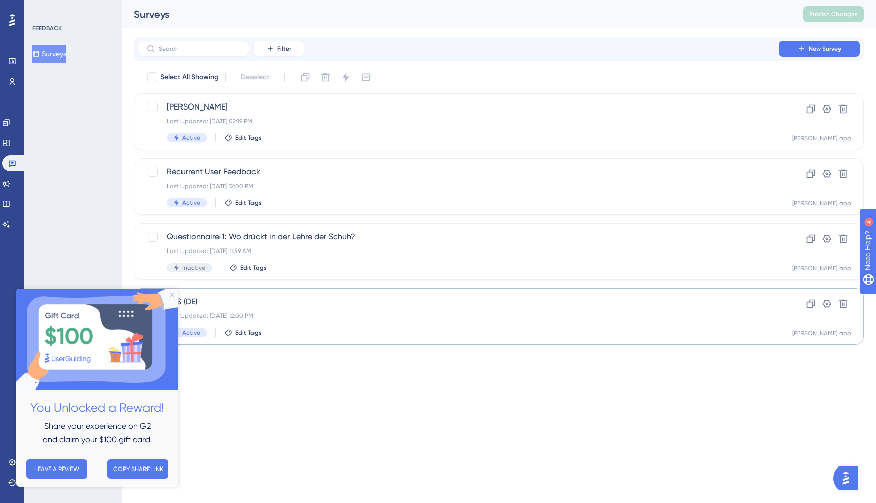 This screenshot has width=876, height=503. Describe the element at coordinates (41, 180) in the screenshot. I see `button: LEAVE A REVIEW` at that location.